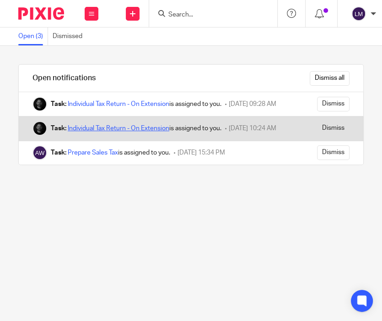  What do you see at coordinates (33, 36) in the screenshot?
I see `a: Open (3)` at bounding box center [33, 36].